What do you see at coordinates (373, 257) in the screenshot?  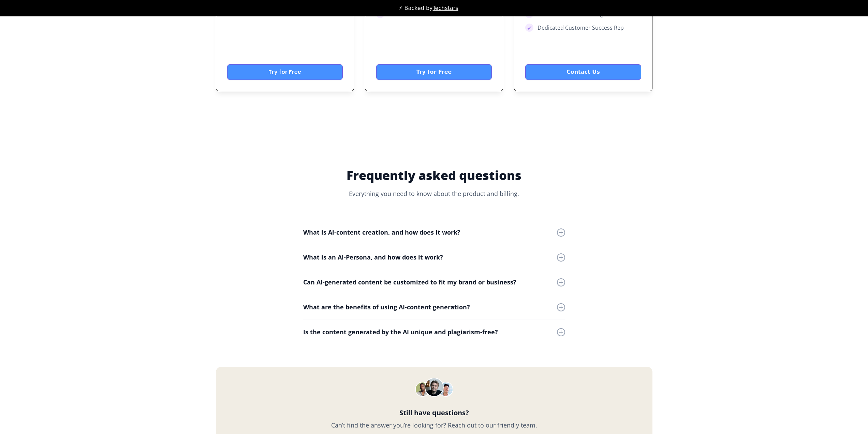 I see `div: What is an Ai-Persona, and how does it work?` at bounding box center [373, 257].